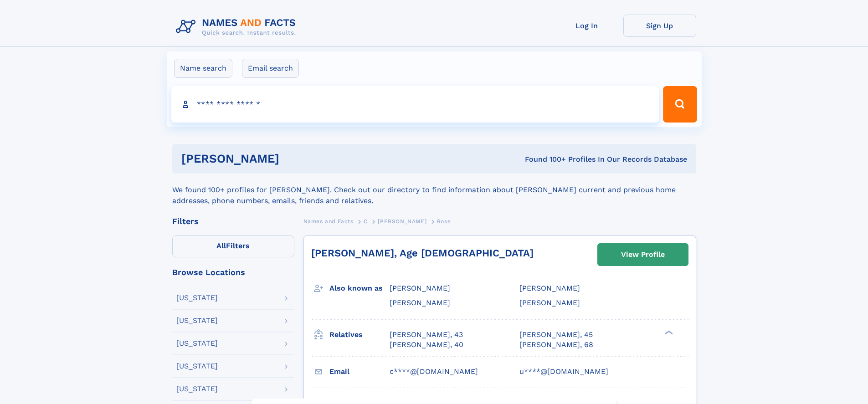 The height and width of the screenshot is (404, 868). Describe the element at coordinates (233, 221) in the screenshot. I see `div: Filters` at that location.